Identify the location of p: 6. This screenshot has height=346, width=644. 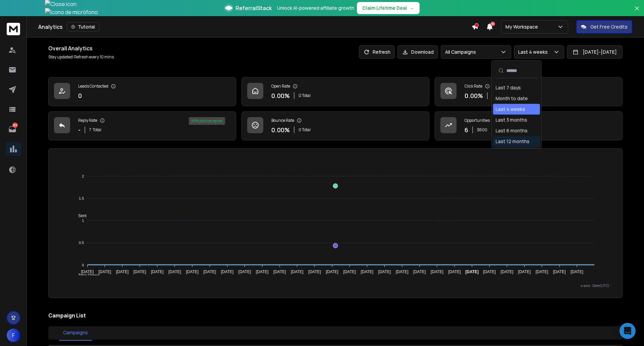
(466, 130).